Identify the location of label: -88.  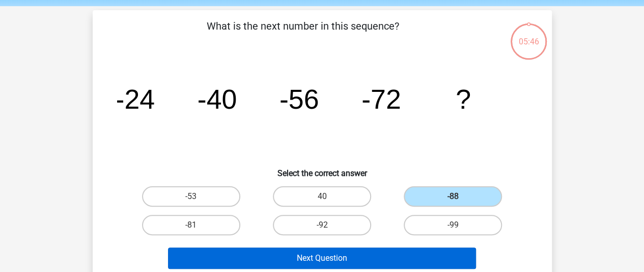
(453, 196).